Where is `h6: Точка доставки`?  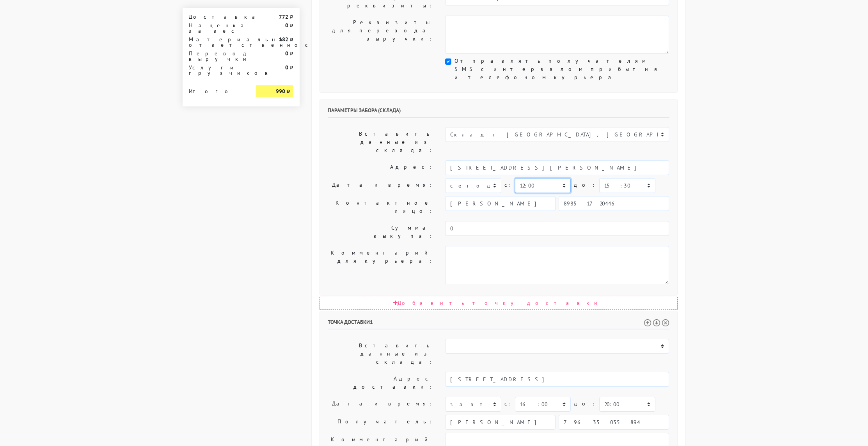
h6: Точка доставки is located at coordinates (498, 324).